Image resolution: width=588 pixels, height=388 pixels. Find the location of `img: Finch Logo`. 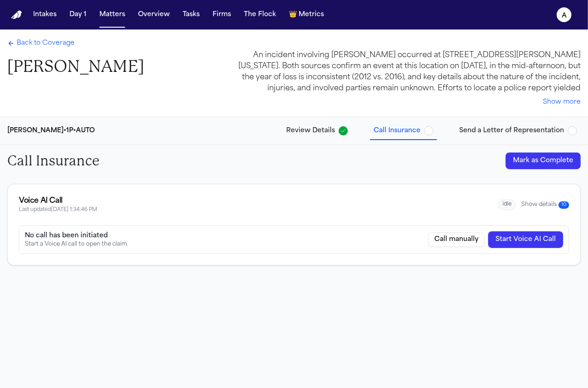

img: Finch Logo is located at coordinates (16, 15).